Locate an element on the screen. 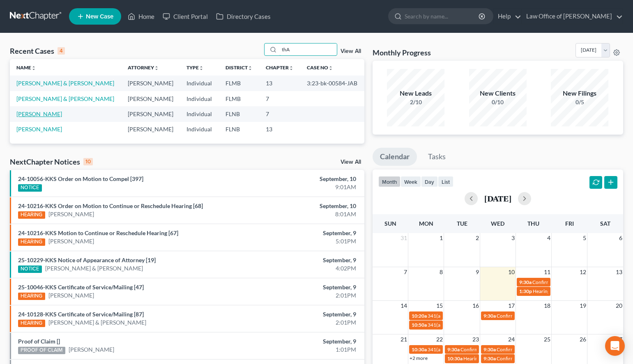  button: week is located at coordinates (411, 182).